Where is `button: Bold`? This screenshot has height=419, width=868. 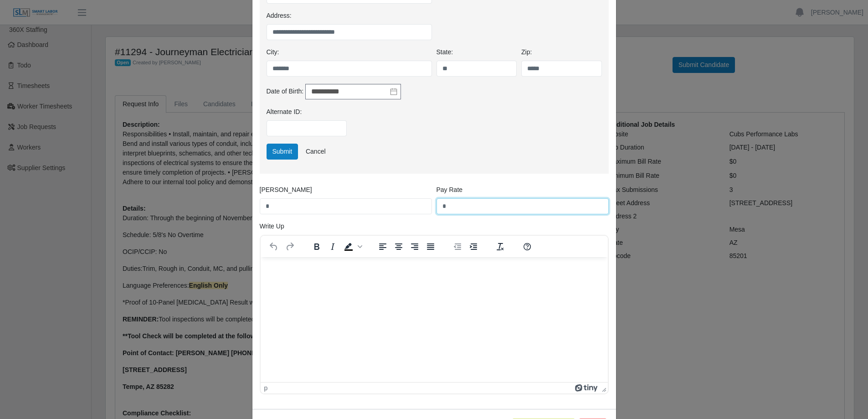 button: Bold is located at coordinates (317, 246).